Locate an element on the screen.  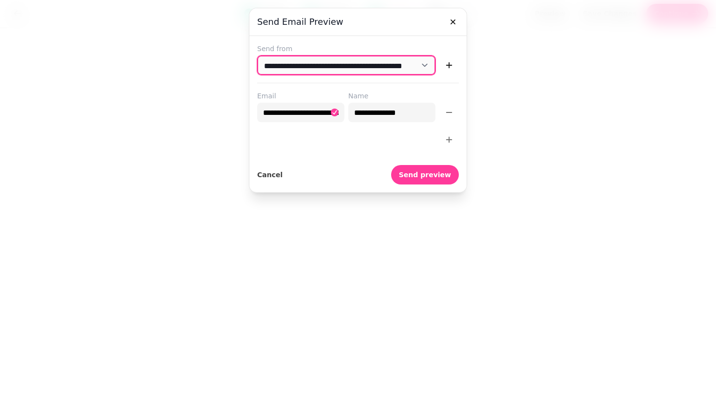
button: Send preview is located at coordinates (424, 175).